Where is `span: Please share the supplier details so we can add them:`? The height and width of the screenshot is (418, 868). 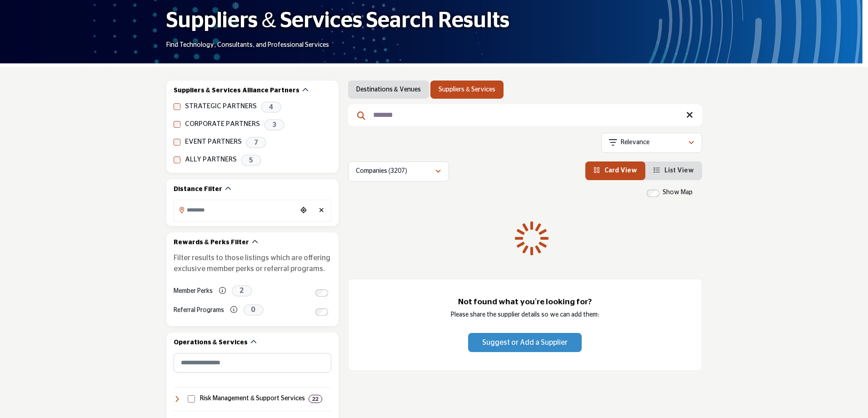
span: Please share the supplier details so we can add them: is located at coordinates (525, 315).